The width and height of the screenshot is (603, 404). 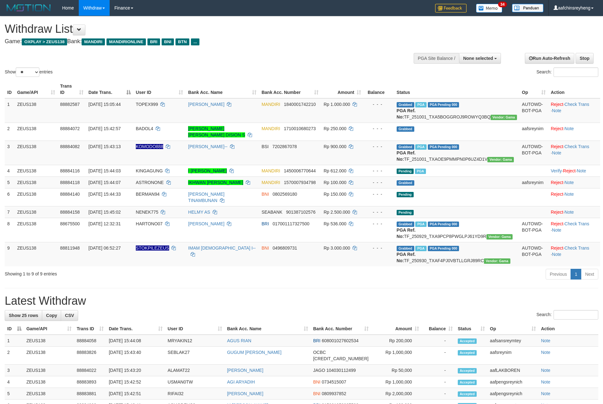 I want to click on td: 3, so click(x=9, y=152).